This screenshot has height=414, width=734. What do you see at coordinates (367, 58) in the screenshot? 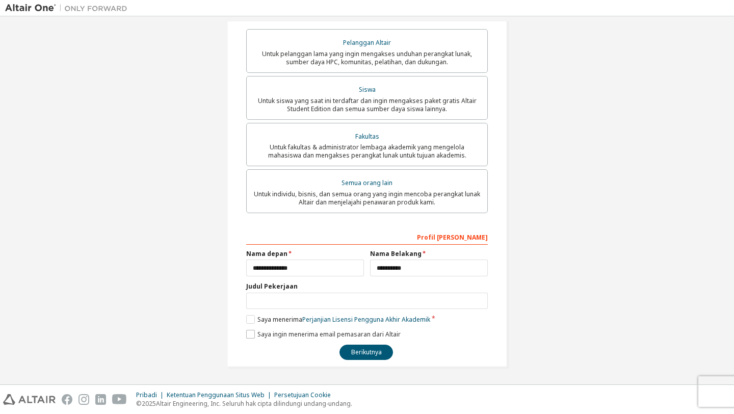
I see `font: Untuk pelanggan lama yang ingin mengakses unduhan perangkat lunak, sumber daya HPC, komunitas, pe...` at bounding box center [367, 58].